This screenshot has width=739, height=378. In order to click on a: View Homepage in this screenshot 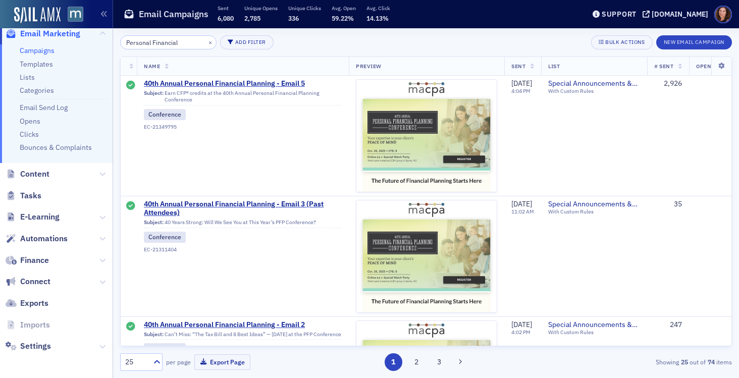, I will do `click(72, 15)`.